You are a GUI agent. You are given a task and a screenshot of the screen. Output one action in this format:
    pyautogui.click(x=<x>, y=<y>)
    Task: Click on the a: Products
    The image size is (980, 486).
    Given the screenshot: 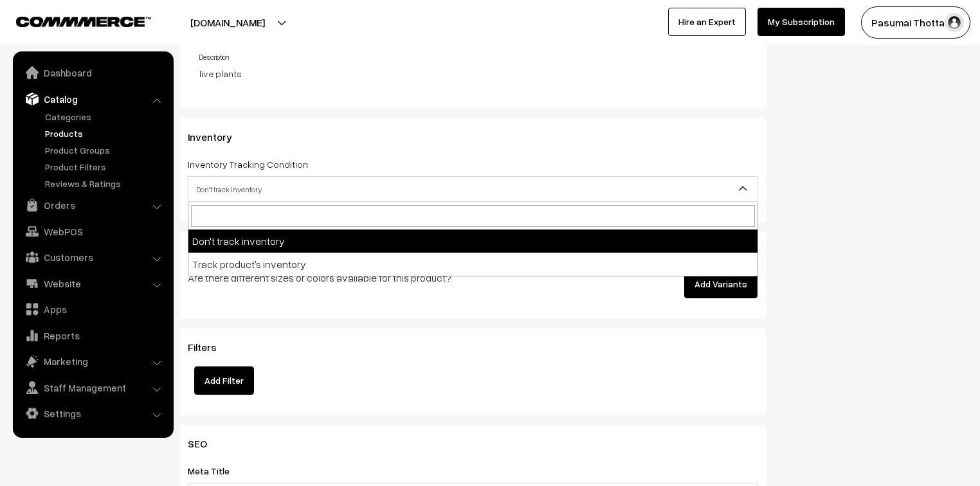 What is the action you would take?
    pyautogui.click(x=105, y=133)
    